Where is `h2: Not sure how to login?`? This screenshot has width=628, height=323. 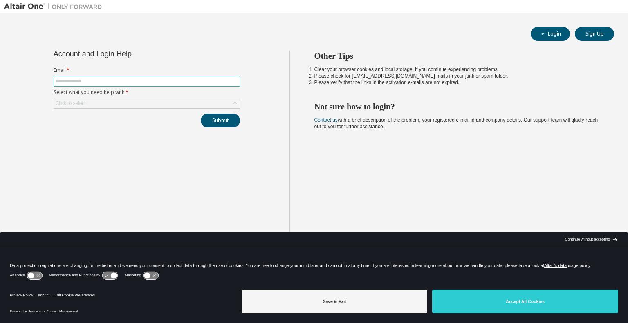
h2: Not sure how to login? is located at coordinates (457, 107).